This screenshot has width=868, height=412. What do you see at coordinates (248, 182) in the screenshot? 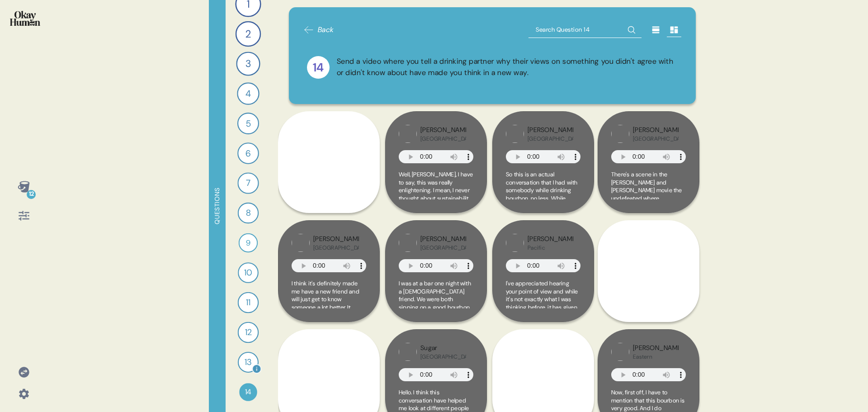
I see `div: 7` at bounding box center [248, 182].